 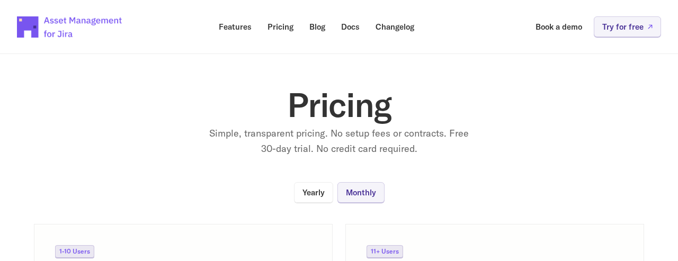 I want to click on p: Try for free, so click(x=623, y=26).